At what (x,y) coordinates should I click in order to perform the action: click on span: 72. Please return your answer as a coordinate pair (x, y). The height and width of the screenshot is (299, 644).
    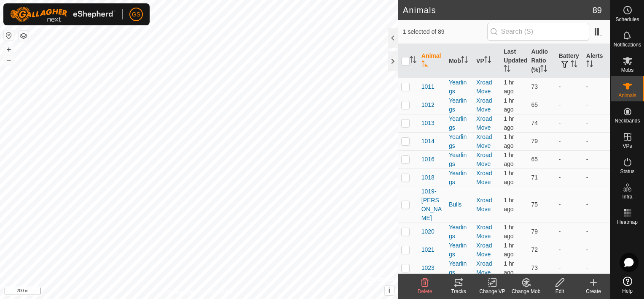
    Looking at the image, I should click on (535, 250).